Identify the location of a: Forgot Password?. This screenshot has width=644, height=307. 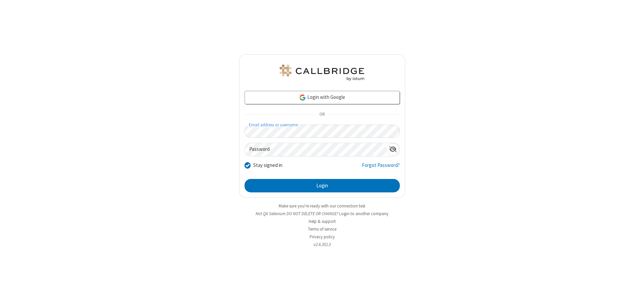
(381, 168).